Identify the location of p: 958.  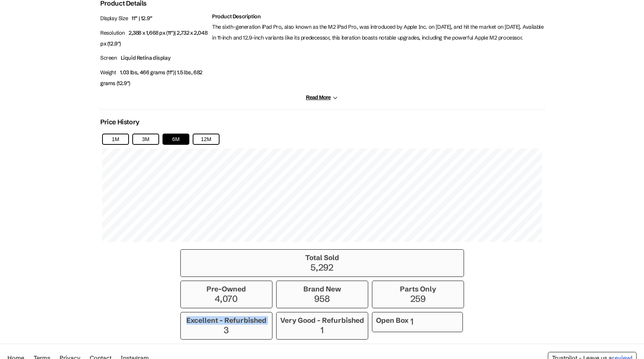
(322, 299).